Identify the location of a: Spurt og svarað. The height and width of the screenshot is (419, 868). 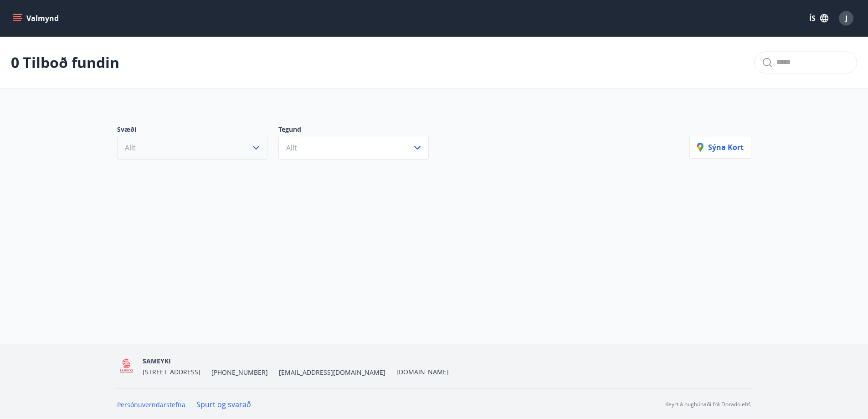
(224, 404).